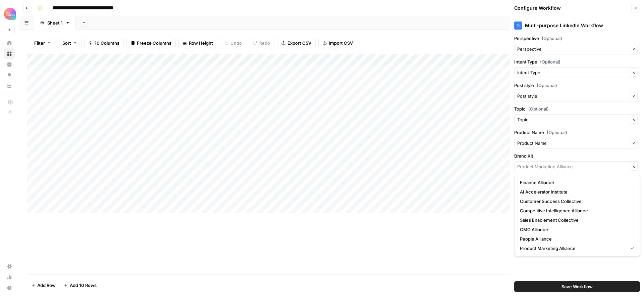 The width and height of the screenshot is (644, 296). What do you see at coordinates (299, 43) in the screenshot?
I see `span: Export CSV` at bounding box center [299, 43].